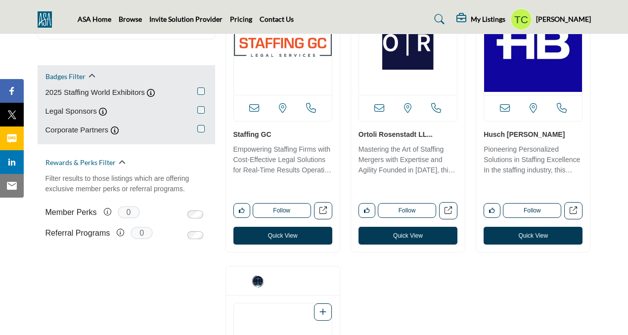 Image resolution: width=628 pixels, height=335 pixels. What do you see at coordinates (195, 236) in the screenshot?
I see `input: Switch to Referral Programs` at bounding box center [195, 236].